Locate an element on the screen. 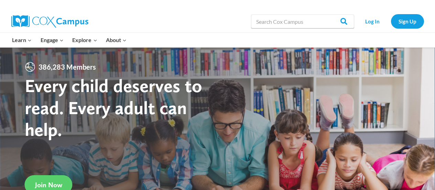 The image size is (435, 190). input: Search Cox Campus is located at coordinates (303, 21).